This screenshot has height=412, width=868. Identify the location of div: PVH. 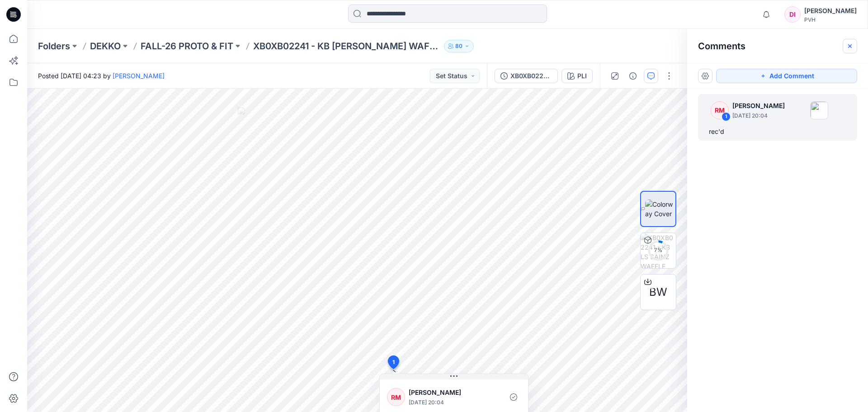
(831, 20).